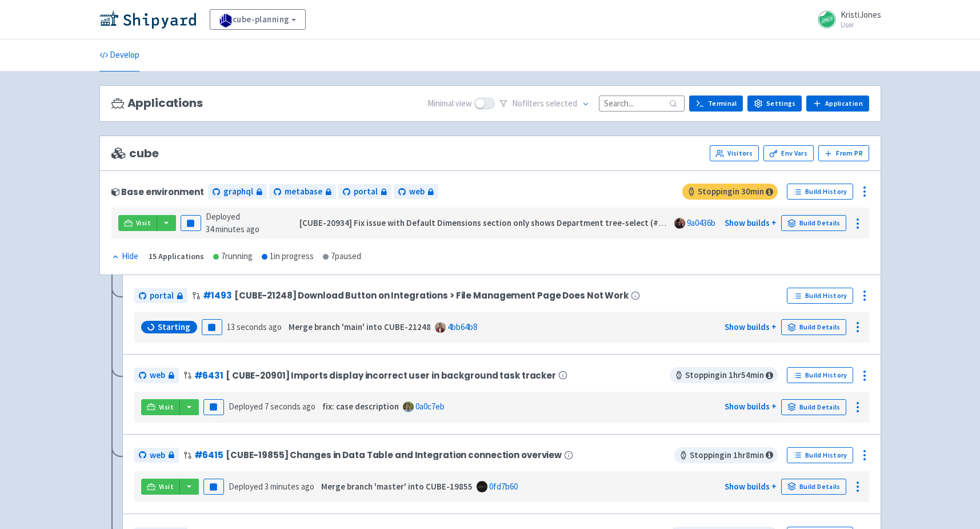 This screenshot has height=529, width=980. What do you see at coordinates (124, 256) in the screenshot?
I see `div: Hide` at bounding box center [124, 256].